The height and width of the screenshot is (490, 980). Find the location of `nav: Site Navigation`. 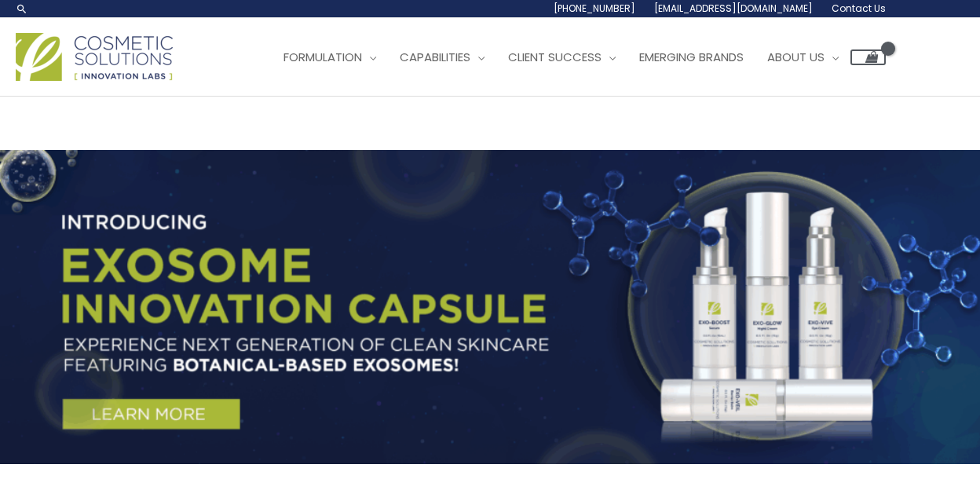

nav: Site Navigation is located at coordinates (572, 58).